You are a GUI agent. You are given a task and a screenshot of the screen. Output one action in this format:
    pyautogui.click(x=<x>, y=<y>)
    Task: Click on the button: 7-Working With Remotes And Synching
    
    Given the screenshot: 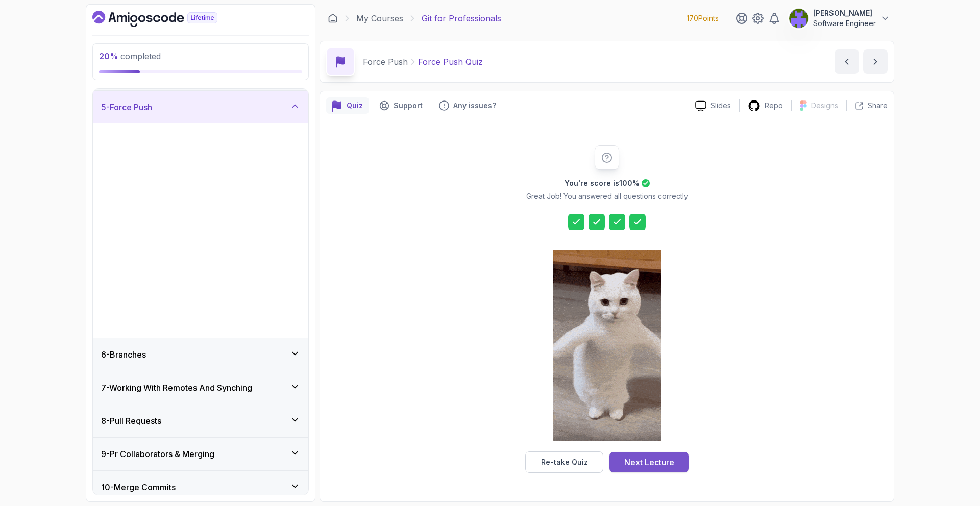 What is the action you would take?
    pyautogui.click(x=200, y=388)
    